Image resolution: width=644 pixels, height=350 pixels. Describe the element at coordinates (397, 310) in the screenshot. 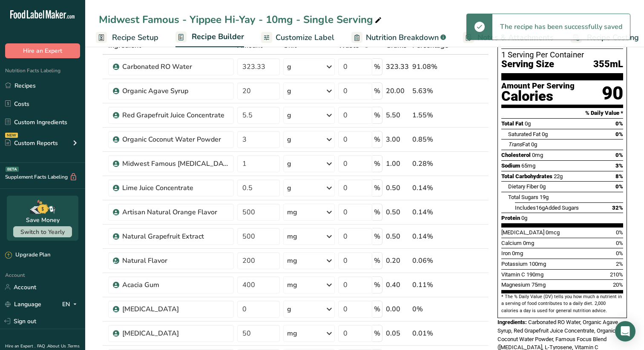

I see `div: 0.00` at that location.